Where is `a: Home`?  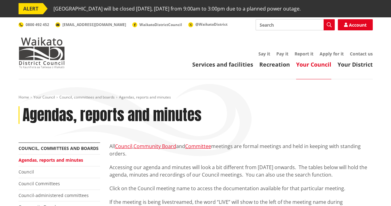
a: Home is located at coordinates (24, 97).